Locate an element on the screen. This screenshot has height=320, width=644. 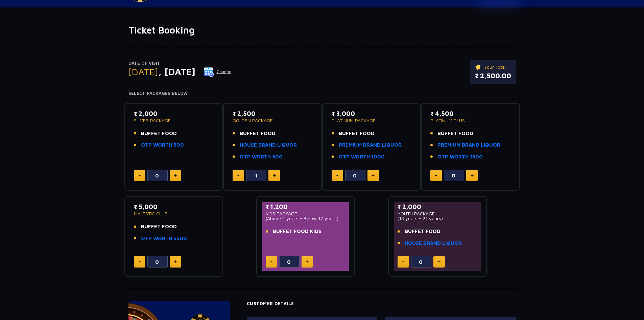
p: ₹ 2,500.00 is located at coordinates (493, 75).